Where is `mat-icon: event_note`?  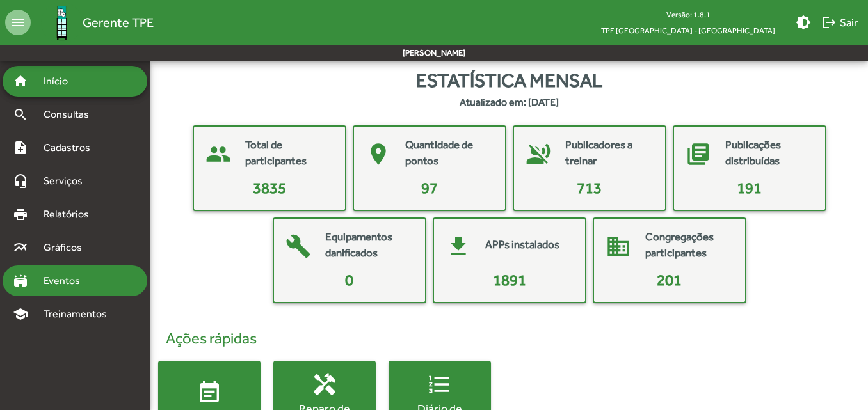
mat-icon: event_note is located at coordinates (209, 393).